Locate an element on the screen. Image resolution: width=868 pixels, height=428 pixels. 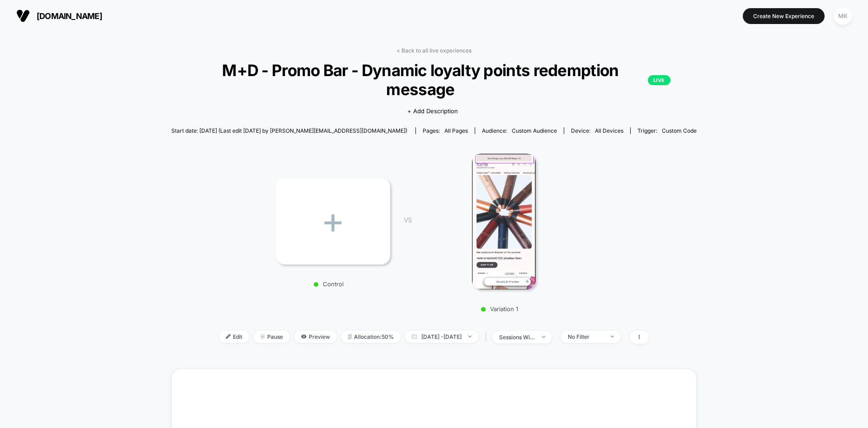
div: Pages: is located at coordinates (445, 130).